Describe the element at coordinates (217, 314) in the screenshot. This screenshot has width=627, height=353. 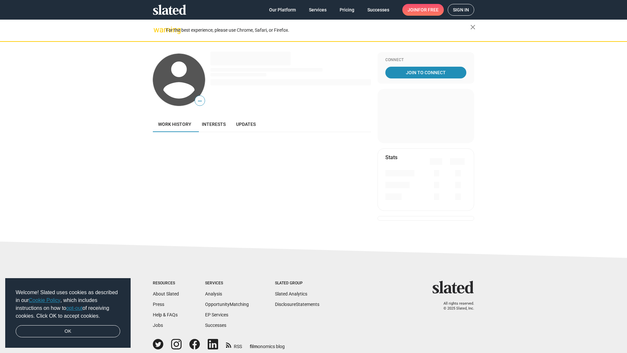
I see `a: EP Services` at that location.